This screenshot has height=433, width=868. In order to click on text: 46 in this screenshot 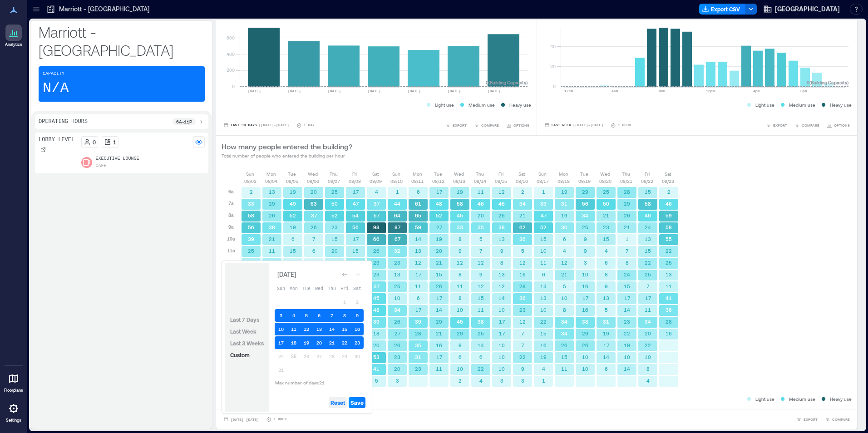, I will do `click(668, 203)`.